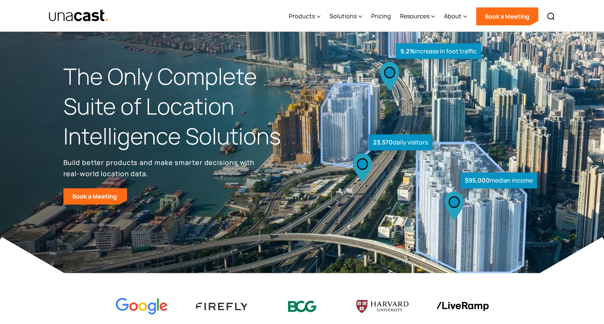 The height and width of the screenshot is (324, 604). I want to click on strong: $95,000, so click(477, 180).